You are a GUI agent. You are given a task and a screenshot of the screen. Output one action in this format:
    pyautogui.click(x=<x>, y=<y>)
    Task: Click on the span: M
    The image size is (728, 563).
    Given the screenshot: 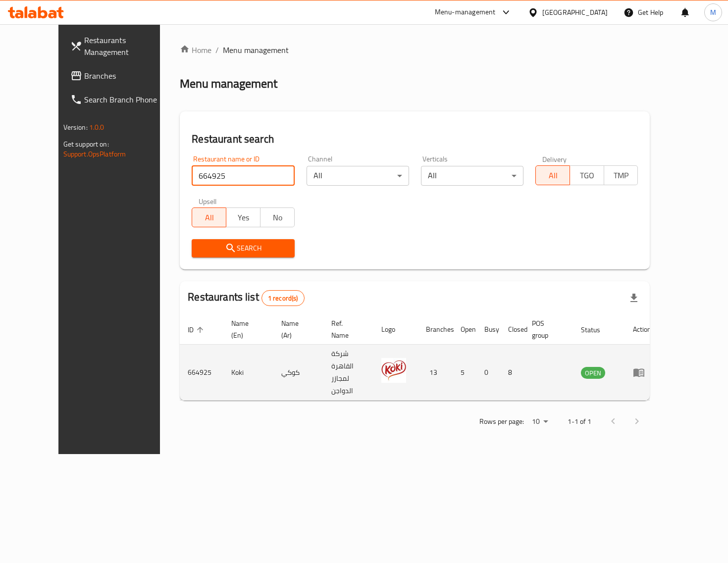 What is the action you would take?
    pyautogui.click(x=713, y=12)
    